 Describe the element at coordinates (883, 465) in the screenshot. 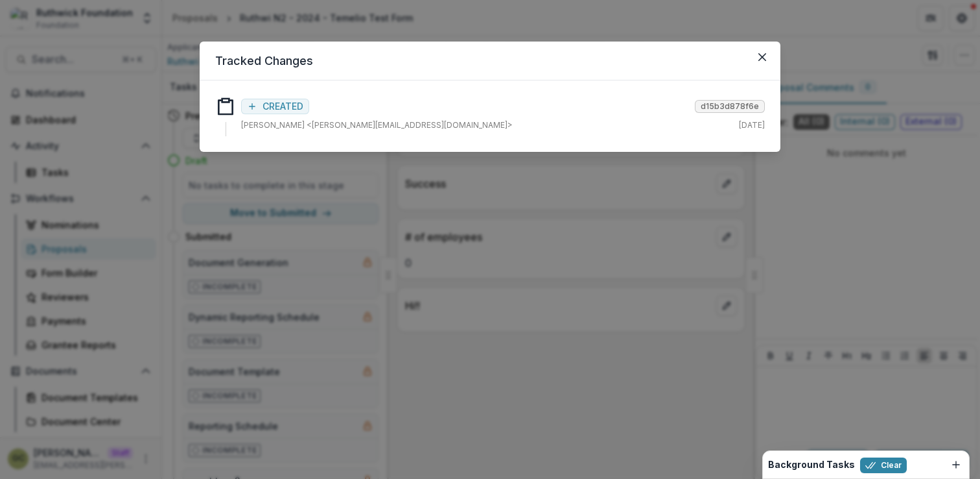

I see `button: Clear` at that location.